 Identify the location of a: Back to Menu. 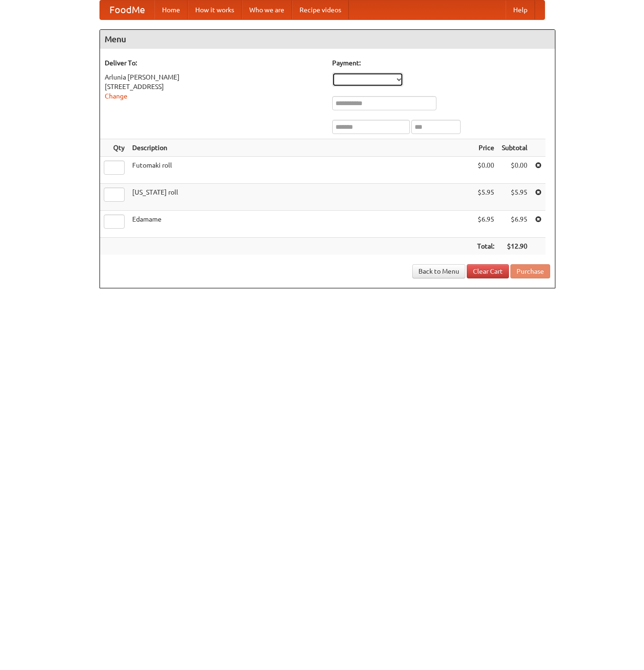
(439, 271).